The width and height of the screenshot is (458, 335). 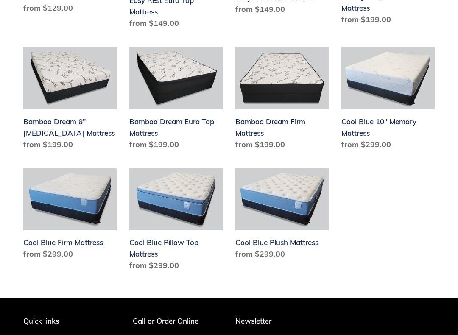 I want to click on p: Quick links, so click(x=67, y=321).